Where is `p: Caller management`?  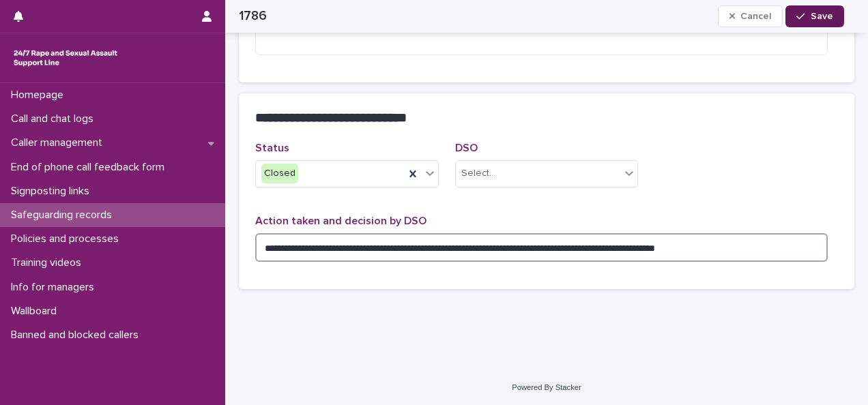 p: Caller management is located at coordinates (59, 143).